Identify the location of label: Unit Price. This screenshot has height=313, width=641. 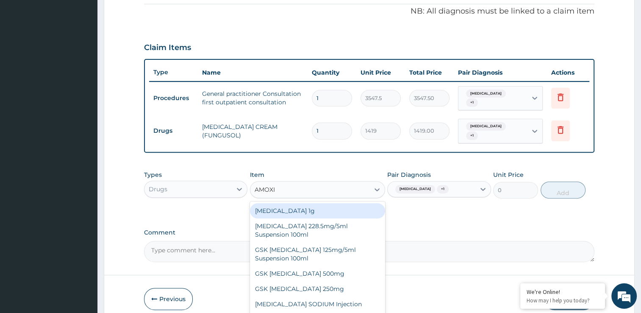
(508, 175).